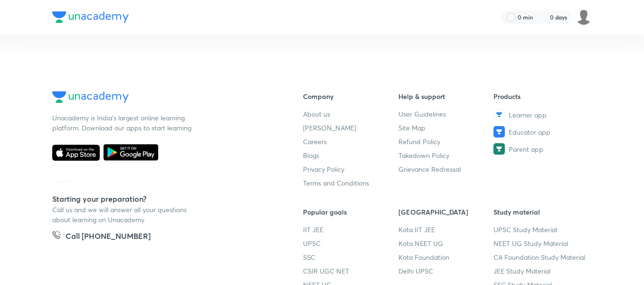 This screenshot has height=285, width=644. Describe the element at coordinates (446, 155) in the screenshot. I see `a: Takedown Policy` at that location.